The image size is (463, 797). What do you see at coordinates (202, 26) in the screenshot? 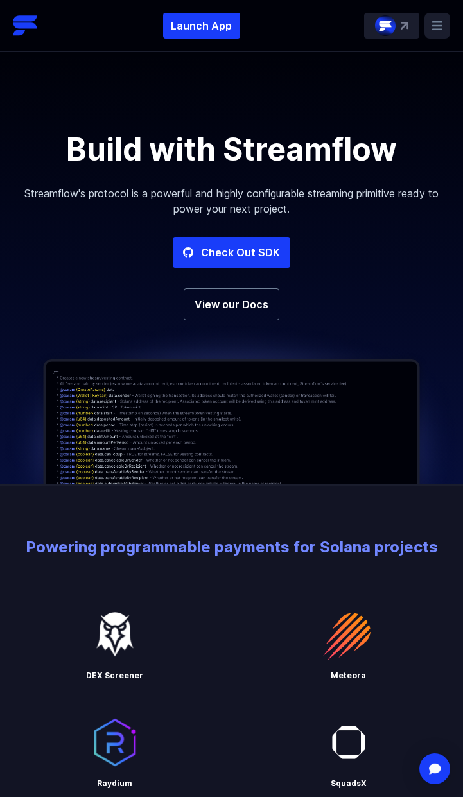
I see `a: Launch App` at bounding box center [202, 26].